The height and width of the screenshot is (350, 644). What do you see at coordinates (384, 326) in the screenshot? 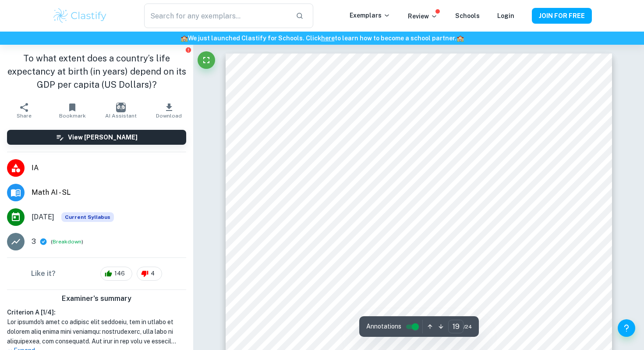
I see `span: Annotations` at bounding box center [384, 326].